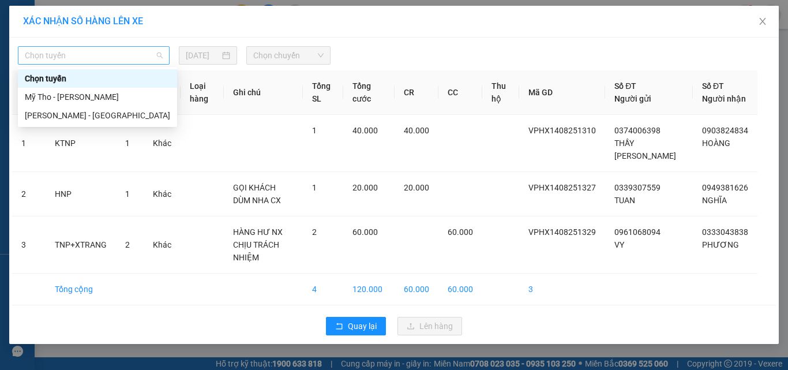 The height and width of the screenshot is (370, 788). What do you see at coordinates (715, 200) in the screenshot?
I see `span: NGHĨA` at bounding box center [715, 200].